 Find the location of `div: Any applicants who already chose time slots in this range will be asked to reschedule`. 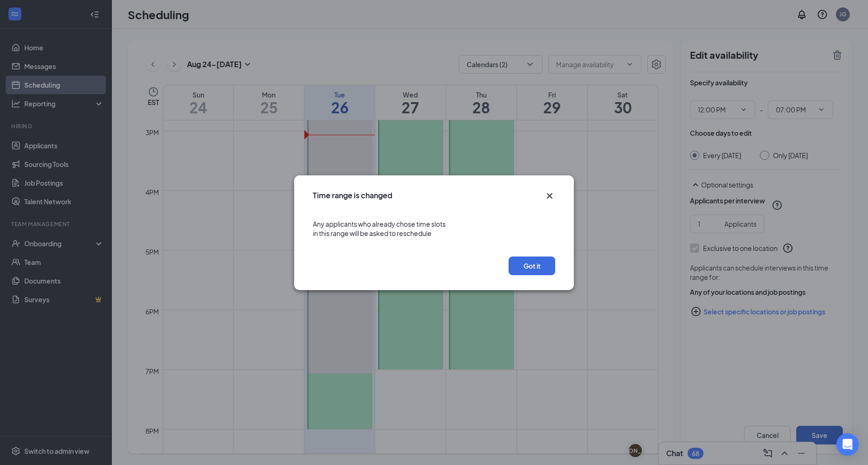

div: Any applicants who already chose time slots in this range will be asked to reschedule is located at coordinates (434, 228).